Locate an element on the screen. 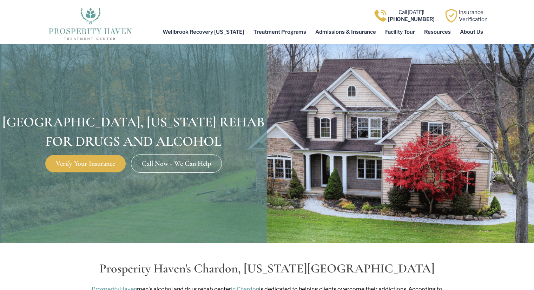 This screenshot has width=534, height=290. span: Call Now - We Can Help is located at coordinates (176, 164).